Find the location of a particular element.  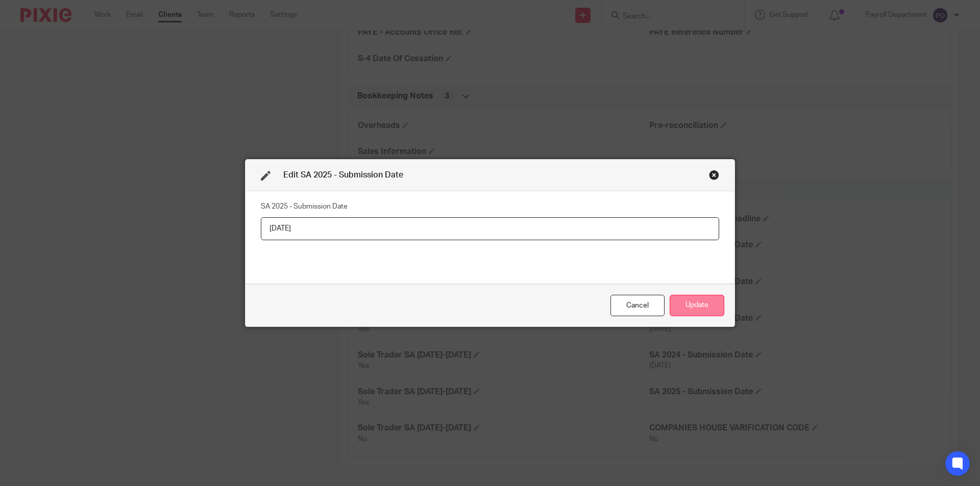

span: Edit SA 2025 - Submission Date is located at coordinates (343, 175).